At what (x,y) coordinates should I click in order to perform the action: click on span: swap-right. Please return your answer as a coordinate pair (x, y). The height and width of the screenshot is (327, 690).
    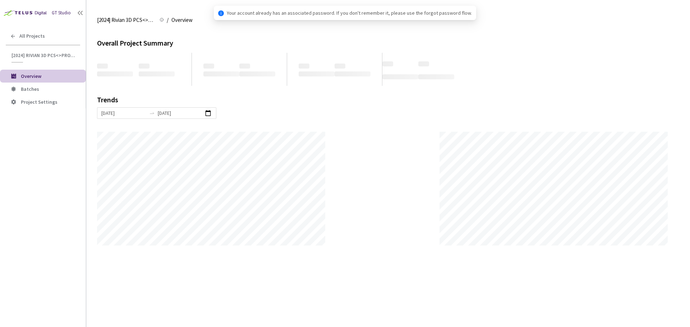
    Looking at the image, I should click on (152, 113).